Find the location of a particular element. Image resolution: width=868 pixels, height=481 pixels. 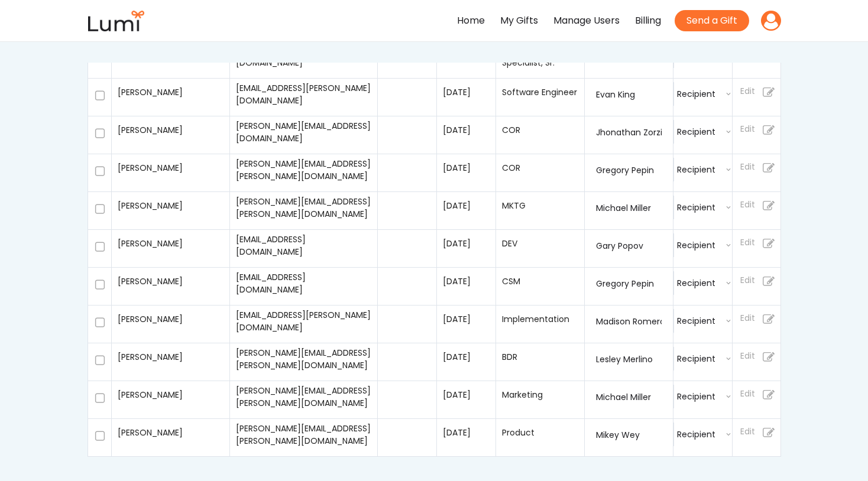

input: Lesley Merlino is located at coordinates (631, 359).